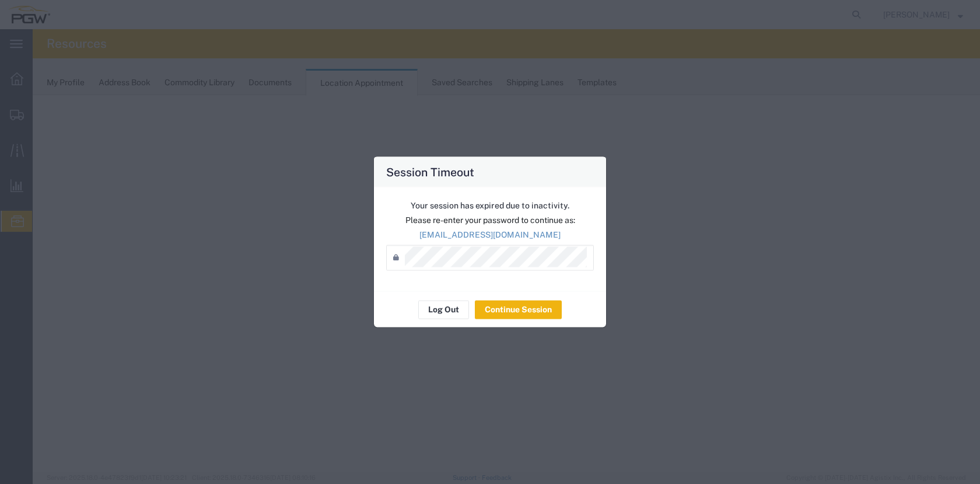 This screenshot has height=484, width=980. What do you see at coordinates (518, 310) in the screenshot?
I see `button: Continue Session` at bounding box center [518, 310].